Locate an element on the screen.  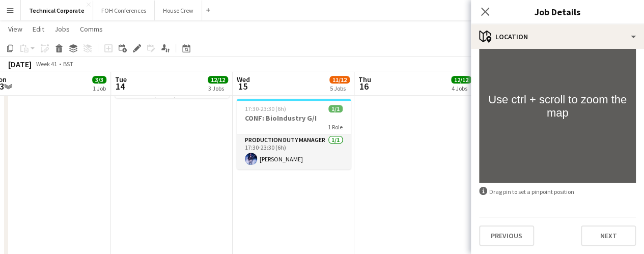
span: Comms is located at coordinates (91, 29).